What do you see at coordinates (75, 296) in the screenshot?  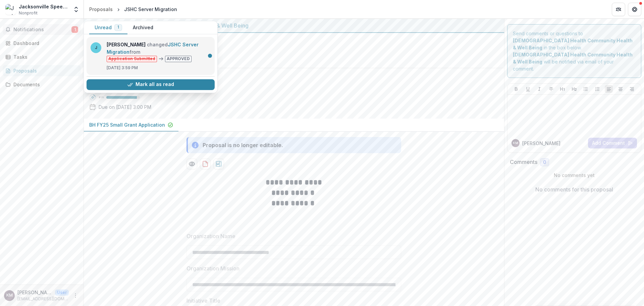 I see `button: More` at bounding box center [75, 296].